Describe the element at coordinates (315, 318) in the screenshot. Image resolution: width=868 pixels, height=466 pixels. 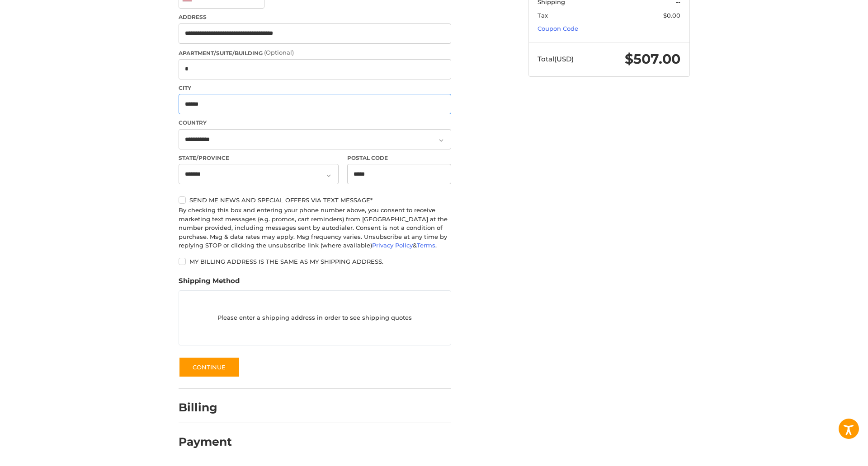
I see `p: Please enter a shipping address in order to see shipping quotes` at that location.